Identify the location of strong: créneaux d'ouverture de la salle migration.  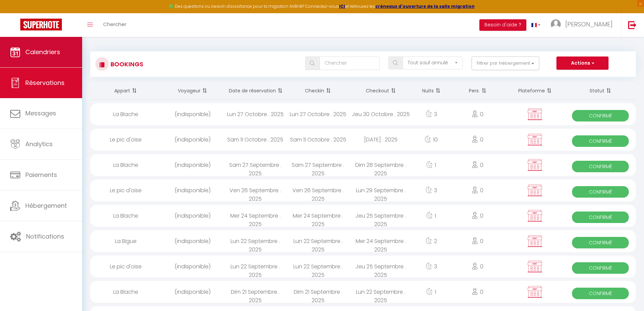
(425, 6).